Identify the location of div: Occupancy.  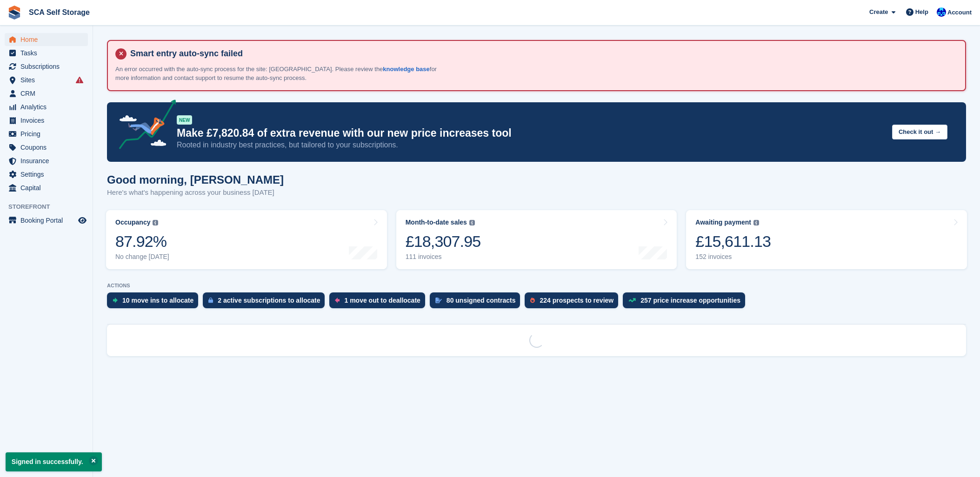
(133, 222).